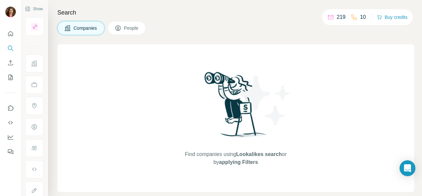 This screenshot has height=196, width=422. What do you see at coordinates (11, 12) in the screenshot?
I see `img: Avatar` at bounding box center [11, 12].